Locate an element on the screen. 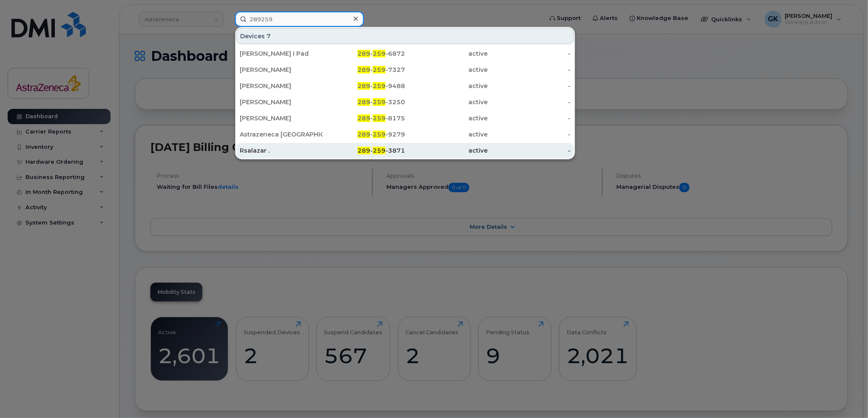  div: - -8175 is located at coordinates (364, 118).